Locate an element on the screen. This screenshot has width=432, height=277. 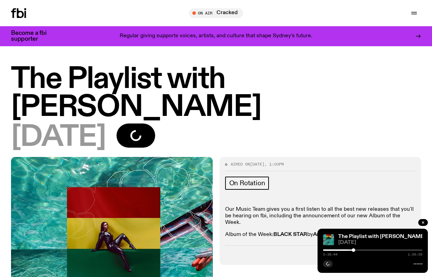
span: Aired on is located at coordinates (240, 164).